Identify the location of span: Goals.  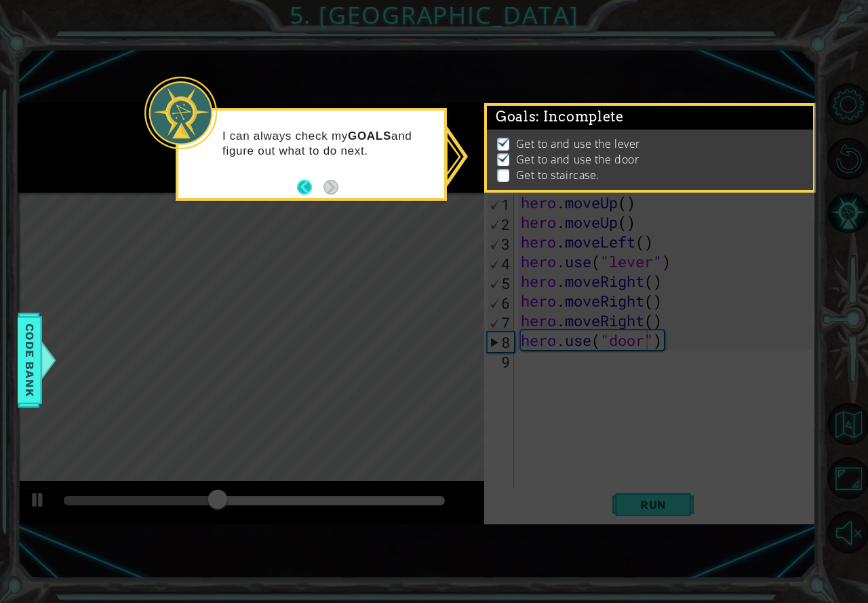
(560, 117).